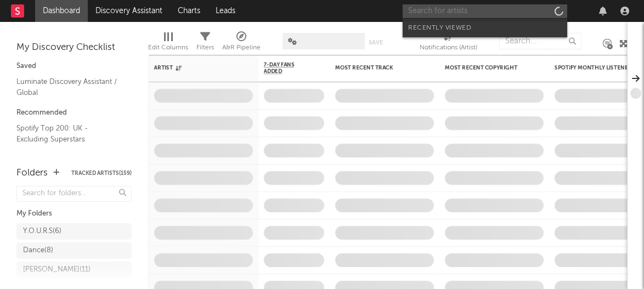  What do you see at coordinates (376, 42) in the screenshot?
I see `button: Save` at bounding box center [376, 42].